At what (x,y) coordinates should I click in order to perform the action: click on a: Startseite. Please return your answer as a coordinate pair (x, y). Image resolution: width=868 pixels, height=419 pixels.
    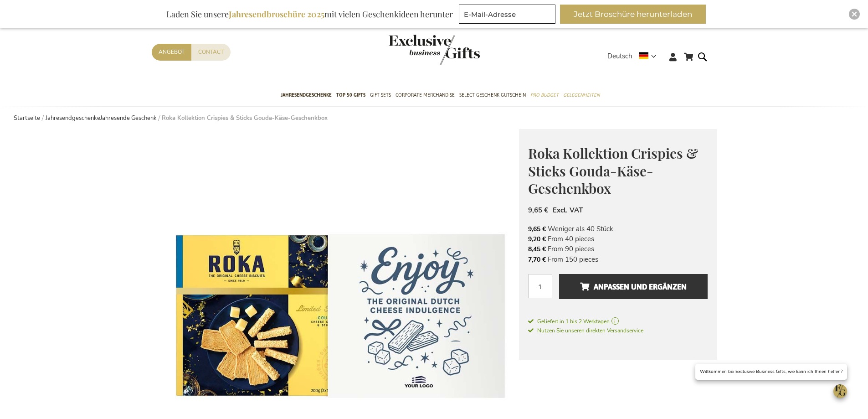
    Looking at the image, I should click on (27, 118).